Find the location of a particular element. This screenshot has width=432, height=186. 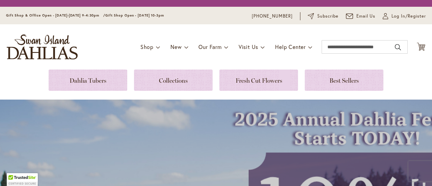

span: Our Farm is located at coordinates (210, 47).